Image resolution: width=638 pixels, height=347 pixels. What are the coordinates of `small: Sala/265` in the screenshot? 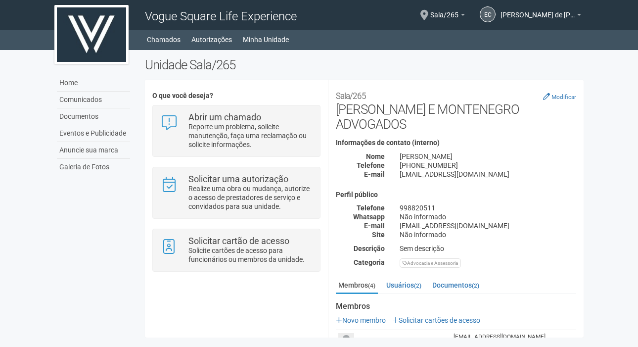 It's located at (351, 96).